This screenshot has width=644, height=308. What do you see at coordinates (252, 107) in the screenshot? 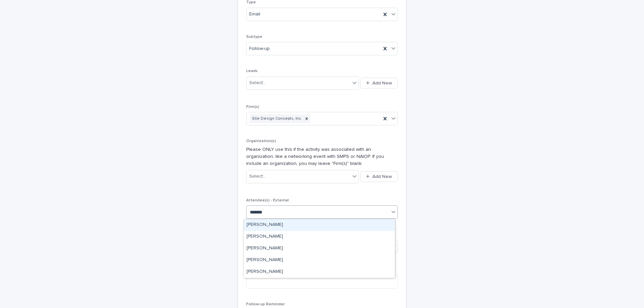
I see `span: Firm(s)` at bounding box center [252, 107].